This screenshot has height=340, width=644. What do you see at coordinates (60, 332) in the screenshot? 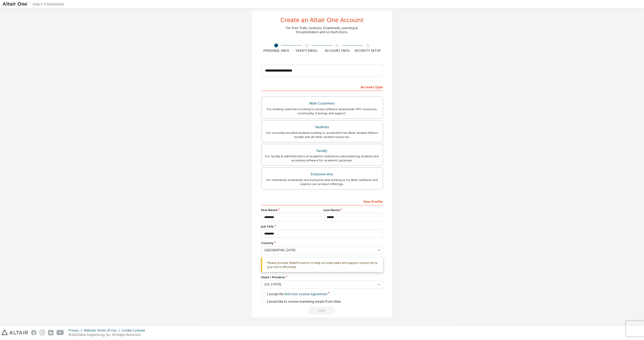
I see `img: youtube.svg` at bounding box center [60, 332].